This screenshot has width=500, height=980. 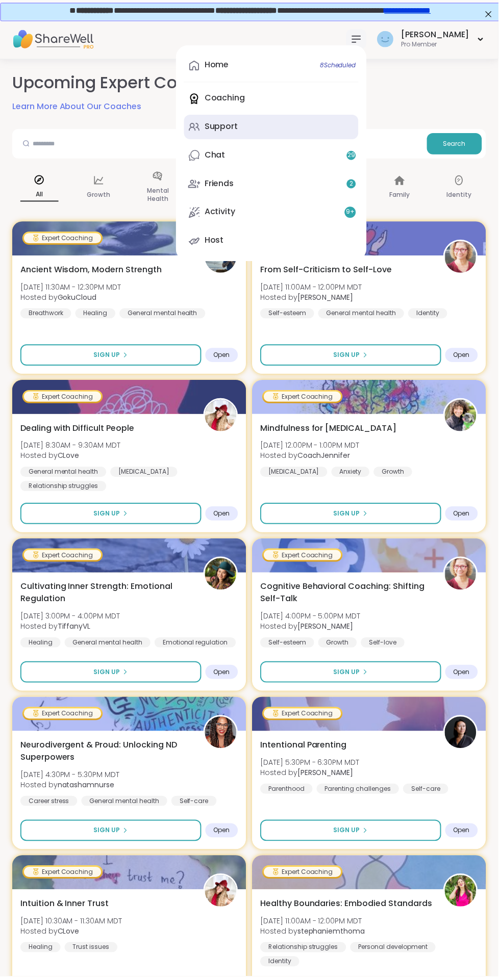 What do you see at coordinates (460, 196) in the screenshot?
I see `p: Identity` at bounding box center [460, 196].